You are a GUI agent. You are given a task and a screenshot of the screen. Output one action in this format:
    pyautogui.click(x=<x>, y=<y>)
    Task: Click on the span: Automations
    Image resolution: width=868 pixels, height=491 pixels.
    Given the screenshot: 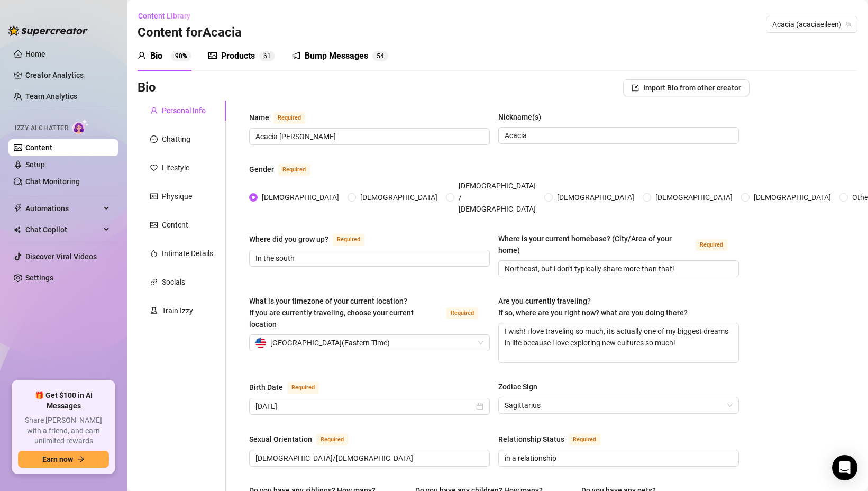 What is the action you would take?
    pyautogui.click(x=63, y=208)
    